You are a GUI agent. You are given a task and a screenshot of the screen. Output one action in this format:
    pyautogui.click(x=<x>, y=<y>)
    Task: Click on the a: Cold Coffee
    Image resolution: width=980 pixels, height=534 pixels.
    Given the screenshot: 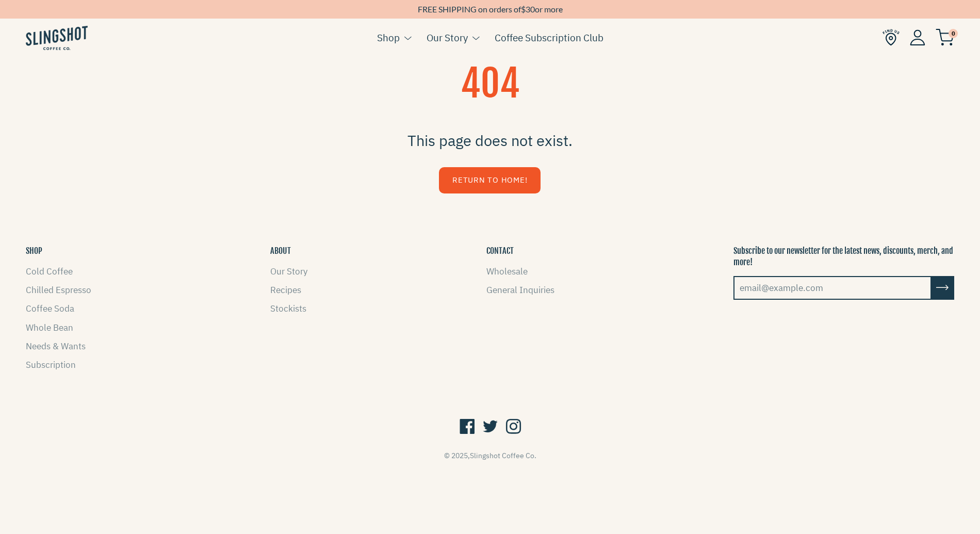 What is the action you would take?
    pyautogui.click(x=49, y=271)
    